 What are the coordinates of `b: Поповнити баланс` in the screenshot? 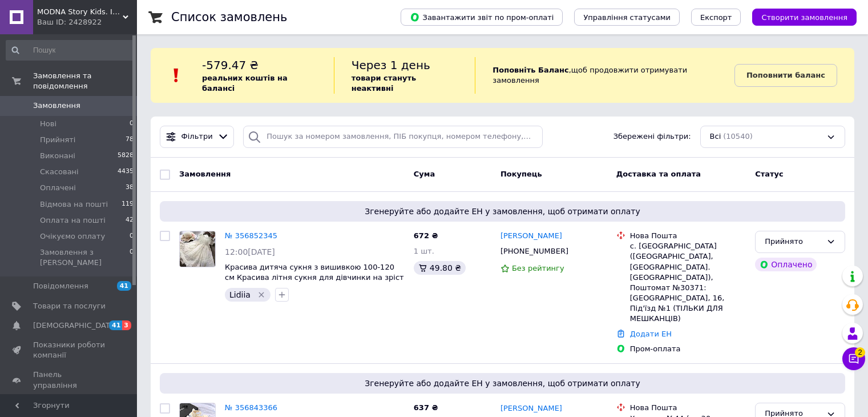 It's located at (786, 75).